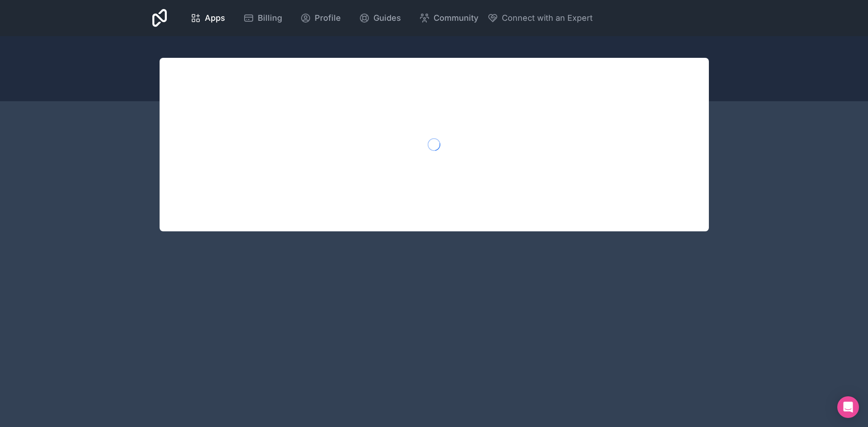  I want to click on span: Profile, so click(328, 18).